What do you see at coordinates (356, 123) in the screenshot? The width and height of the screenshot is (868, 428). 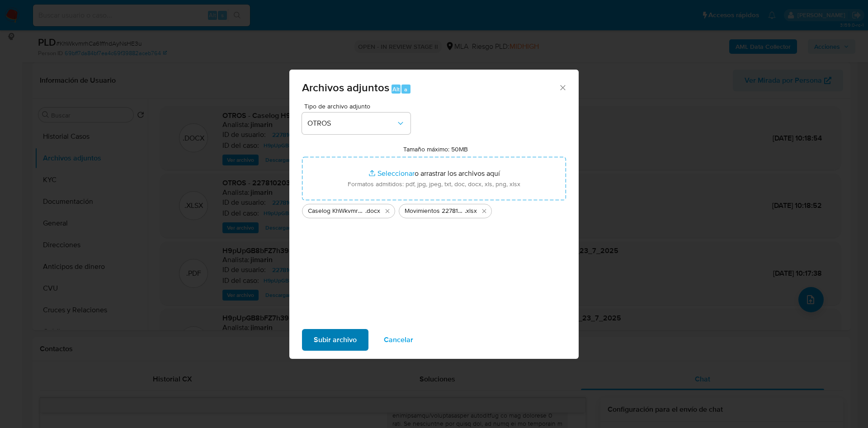 I see `button: OTROS` at bounding box center [356, 123].